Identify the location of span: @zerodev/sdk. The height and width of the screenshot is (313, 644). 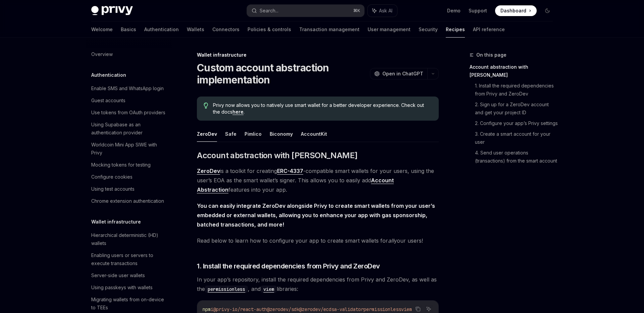
(283, 309).